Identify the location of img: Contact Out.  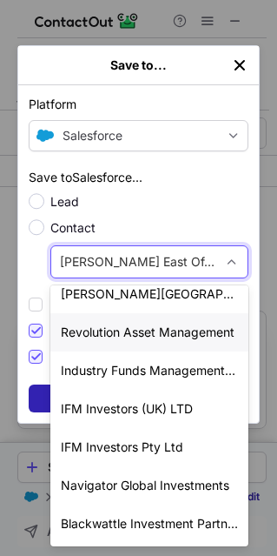
(45, 136).